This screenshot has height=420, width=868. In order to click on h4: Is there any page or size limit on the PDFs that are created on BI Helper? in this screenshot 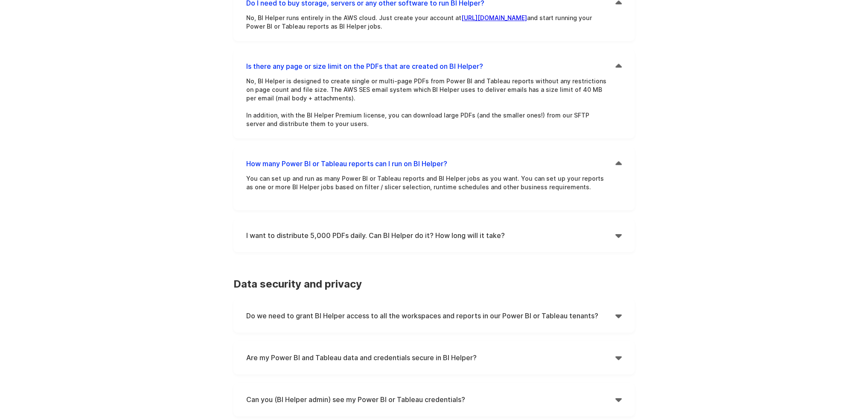, I will do `click(431, 67)`.